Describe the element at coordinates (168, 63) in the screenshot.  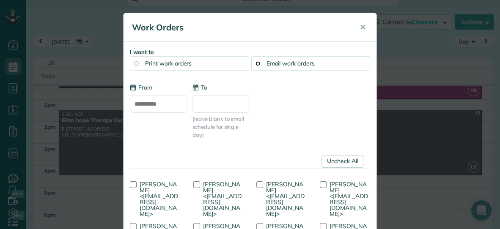
I see `span: Print work orders` at that location.